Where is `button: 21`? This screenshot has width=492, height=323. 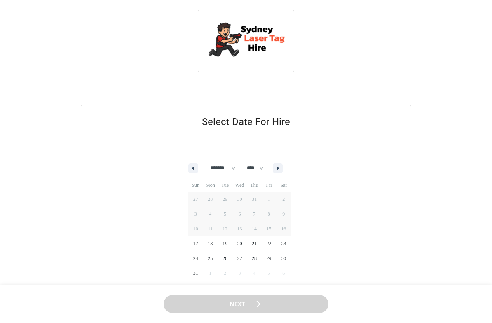 button: 21 is located at coordinates (254, 244).